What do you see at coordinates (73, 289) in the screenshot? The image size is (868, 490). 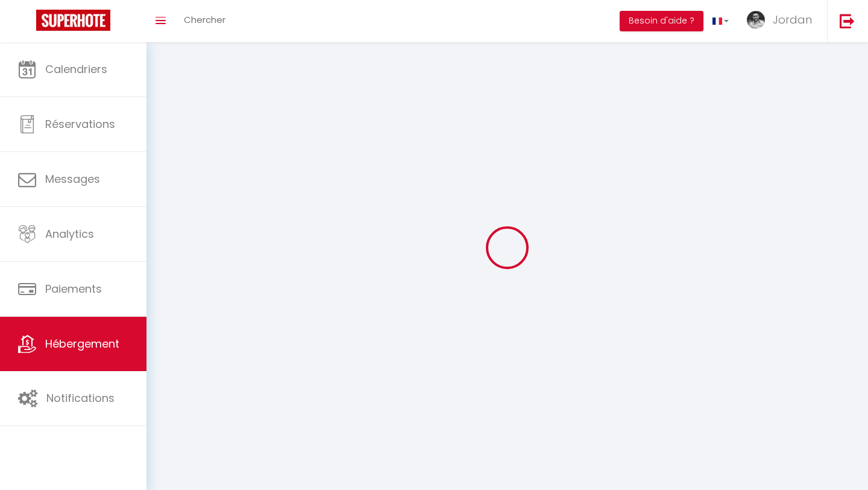 I see `span: Paiements` at bounding box center [73, 289].